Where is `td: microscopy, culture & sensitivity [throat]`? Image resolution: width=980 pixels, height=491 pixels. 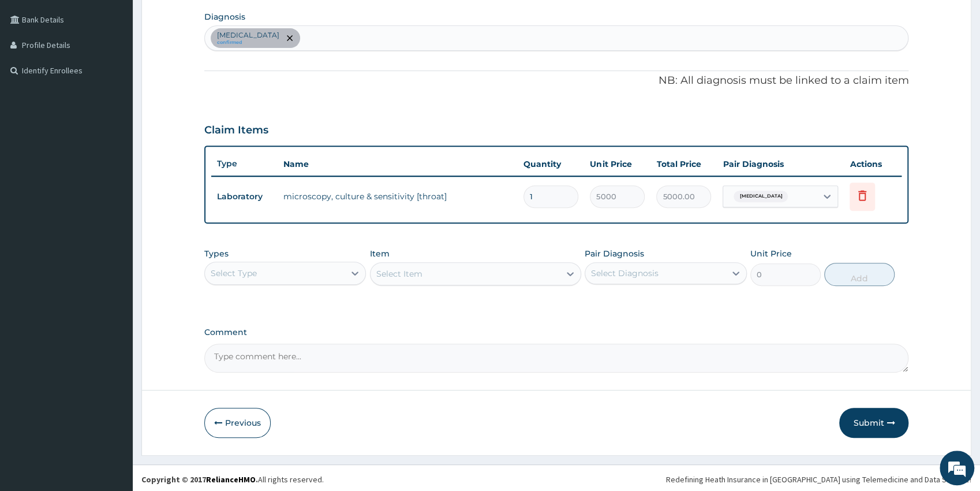
td: microscopy, culture & sensitivity [throat] is located at coordinates (397, 196).